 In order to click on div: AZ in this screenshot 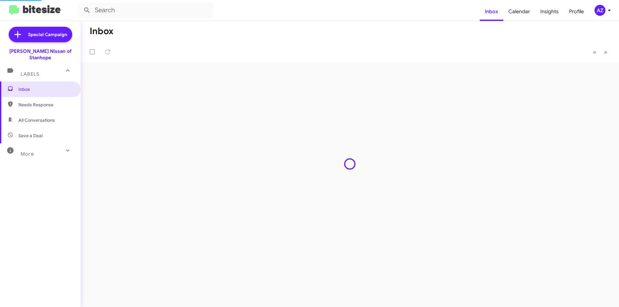, I will do `click(600, 10)`.